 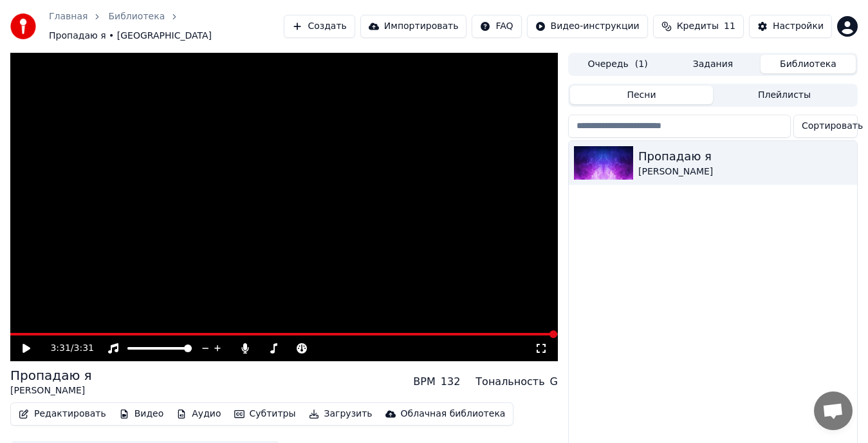 I want to click on button: Задания, so click(x=712, y=64).